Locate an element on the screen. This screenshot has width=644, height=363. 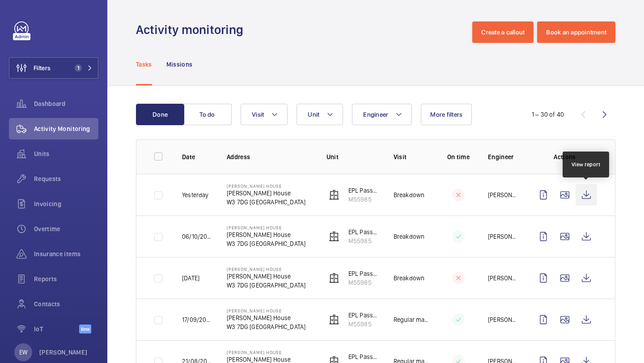
button: Book an appointment is located at coordinates (576, 33).